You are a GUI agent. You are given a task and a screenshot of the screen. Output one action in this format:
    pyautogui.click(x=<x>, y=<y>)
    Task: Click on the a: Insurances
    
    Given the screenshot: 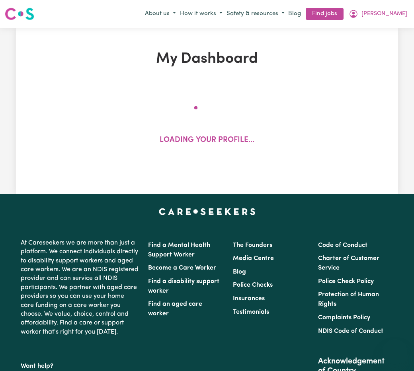 What is the action you would take?
    pyautogui.click(x=249, y=299)
    